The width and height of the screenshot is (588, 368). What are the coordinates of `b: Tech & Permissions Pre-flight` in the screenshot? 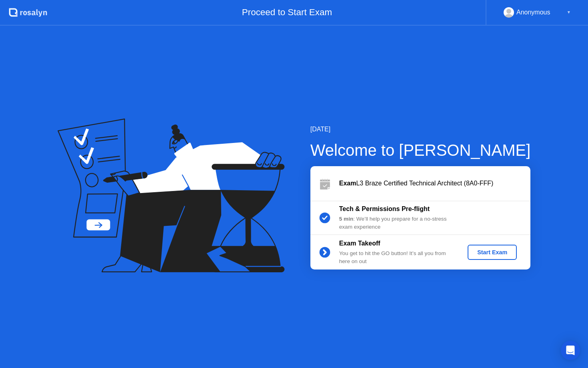 It's located at (384, 209).